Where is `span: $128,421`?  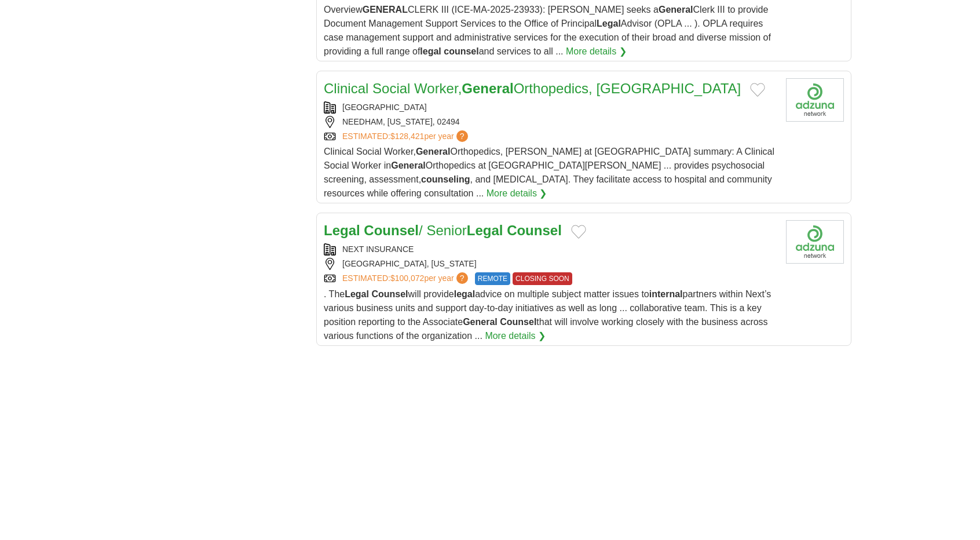 span: $128,421 is located at coordinates (407, 136).